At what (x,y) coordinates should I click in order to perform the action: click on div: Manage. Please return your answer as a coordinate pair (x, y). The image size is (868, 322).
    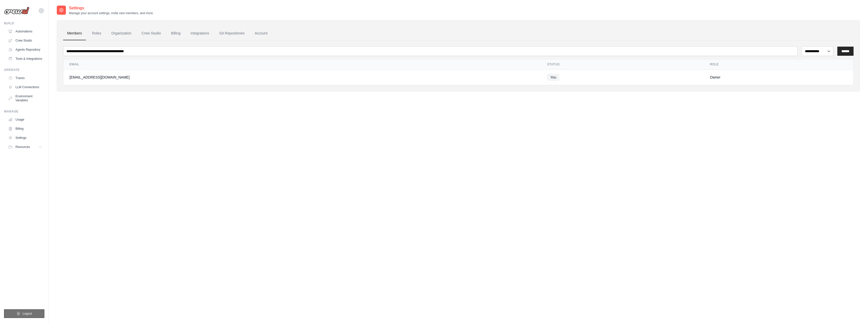
    Looking at the image, I should click on (24, 112).